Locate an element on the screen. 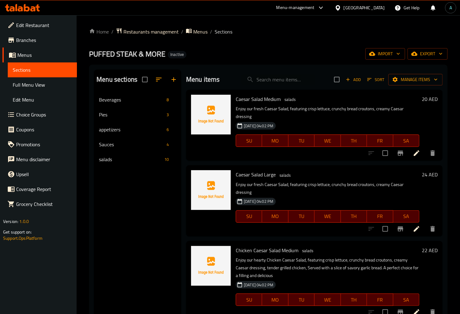 Image resolution: width=460 pixels, height=314 pixels. span: PUFFED STEAK & MORE is located at coordinates (127, 54).